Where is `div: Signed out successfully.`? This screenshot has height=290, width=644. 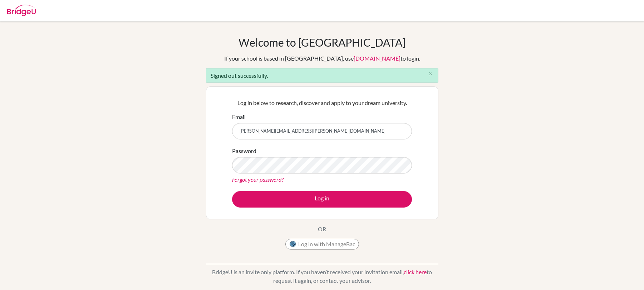
div: Signed out successfully. is located at coordinates (322, 75).